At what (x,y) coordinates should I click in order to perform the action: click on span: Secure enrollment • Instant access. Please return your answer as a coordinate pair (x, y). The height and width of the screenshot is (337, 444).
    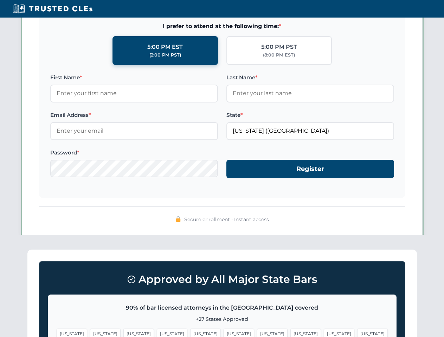
    Looking at the image, I should click on (226, 220).